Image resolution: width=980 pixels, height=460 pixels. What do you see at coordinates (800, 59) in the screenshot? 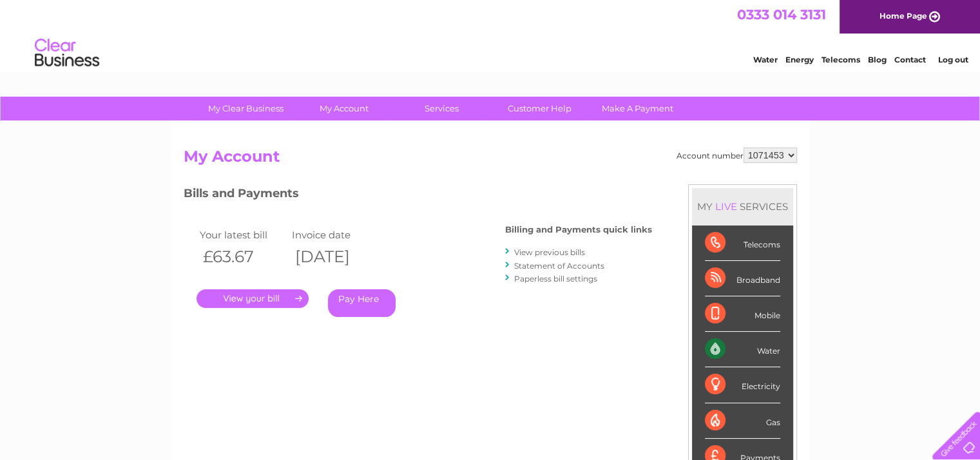
I see `a: Energy` at bounding box center [800, 59].